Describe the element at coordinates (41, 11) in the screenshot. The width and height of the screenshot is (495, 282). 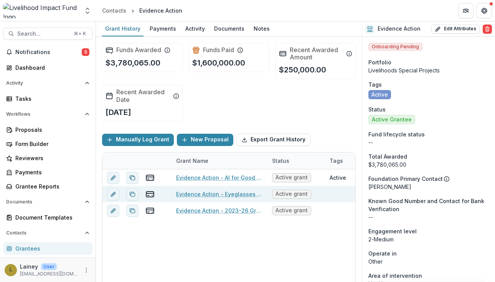
I see `img: Livelihood Impact Fund logo` at that location.